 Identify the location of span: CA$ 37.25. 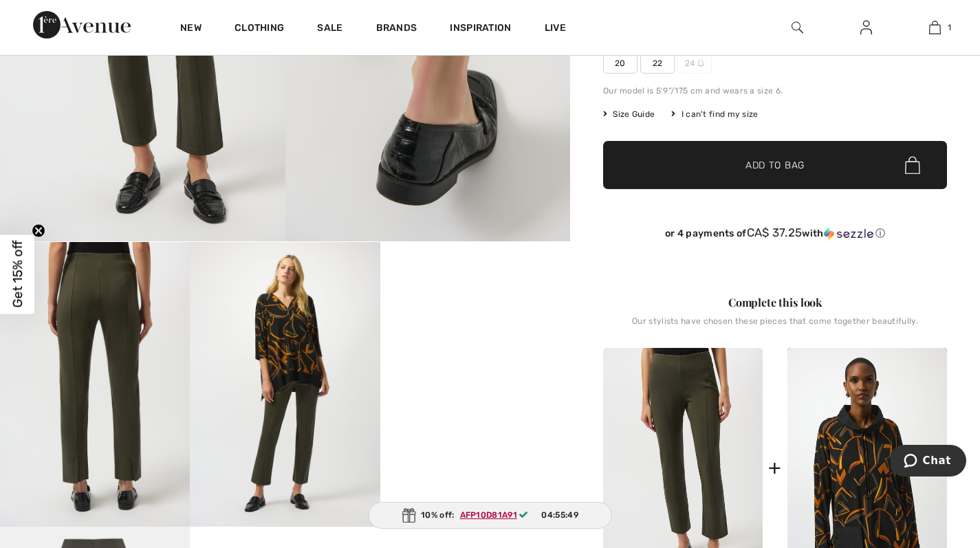
(774, 233).